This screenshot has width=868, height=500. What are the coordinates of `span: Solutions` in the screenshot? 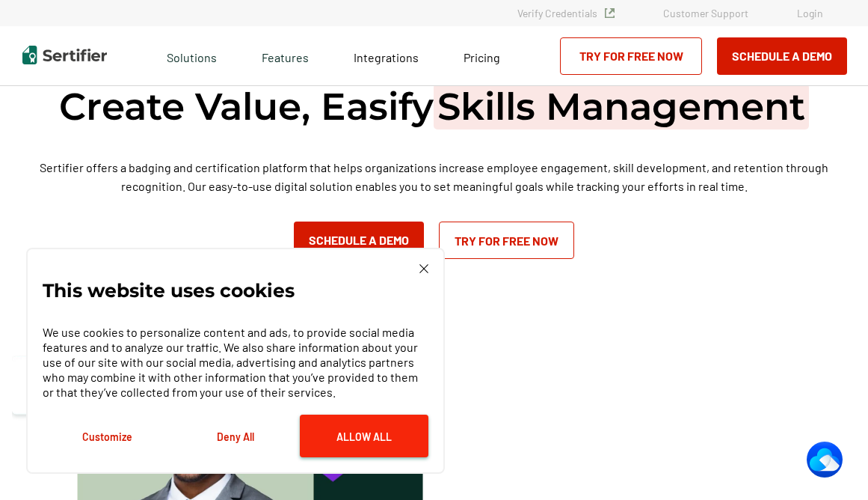 It's located at (191, 56).